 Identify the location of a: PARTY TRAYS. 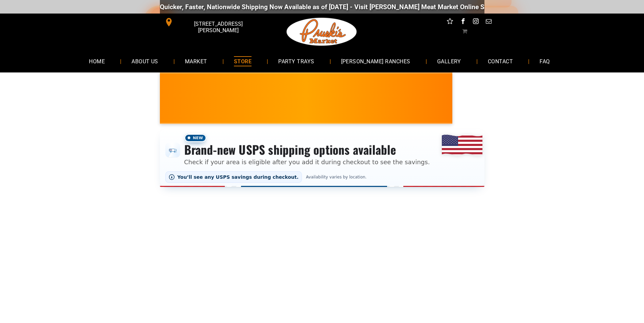
(296, 61).